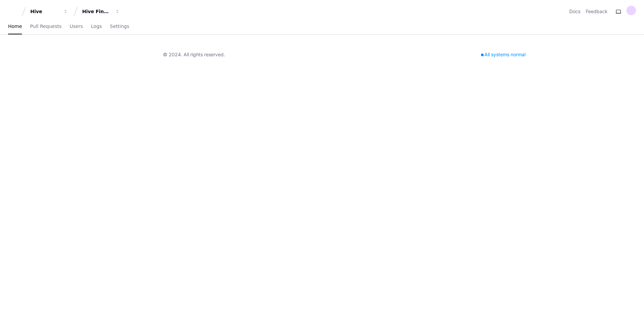 Image resolution: width=644 pixels, height=312 pixels. What do you see at coordinates (49, 12) in the screenshot?
I see `button: Hive` at bounding box center [49, 12].